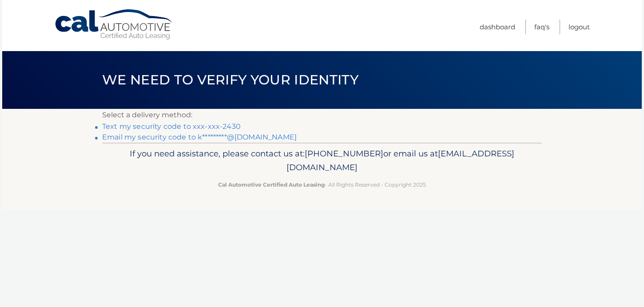 This screenshot has width=644, height=307. What do you see at coordinates (579, 27) in the screenshot?
I see `a: Logout` at bounding box center [579, 27].